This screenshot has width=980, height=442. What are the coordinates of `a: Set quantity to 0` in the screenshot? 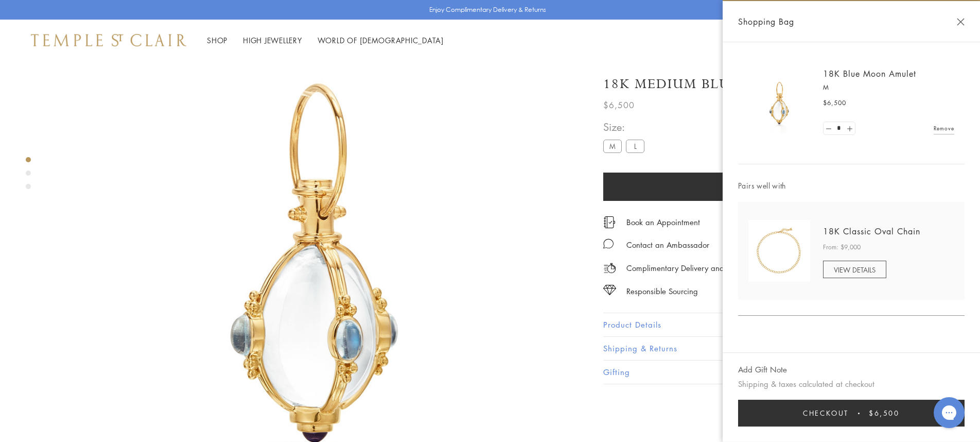 It's located at (829, 128).